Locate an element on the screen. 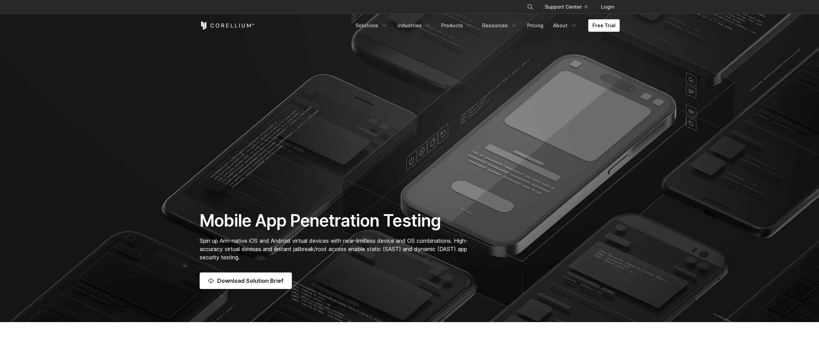 Image resolution: width=819 pixels, height=339 pixels. a: Products is located at coordinates (456, 26).